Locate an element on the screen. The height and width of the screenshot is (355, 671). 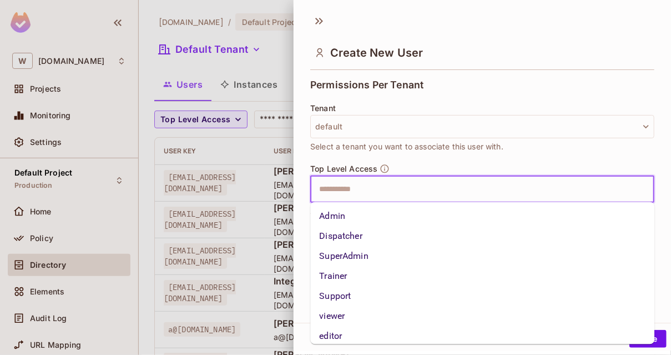
li: editor is located at coordinates (483, 336).